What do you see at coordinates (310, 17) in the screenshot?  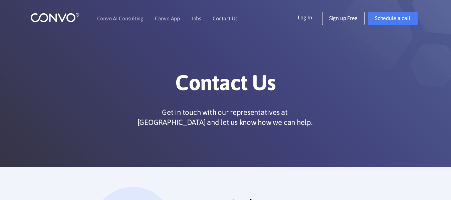 I see `a: Log In` at bounding box center [310, 17].